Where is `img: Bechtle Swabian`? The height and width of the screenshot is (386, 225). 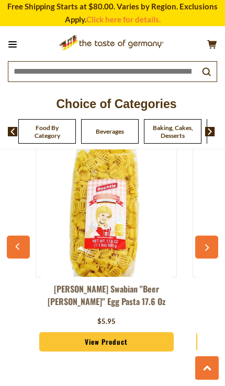 img: Bechtle Swabian is located at coordinates (106, 212).